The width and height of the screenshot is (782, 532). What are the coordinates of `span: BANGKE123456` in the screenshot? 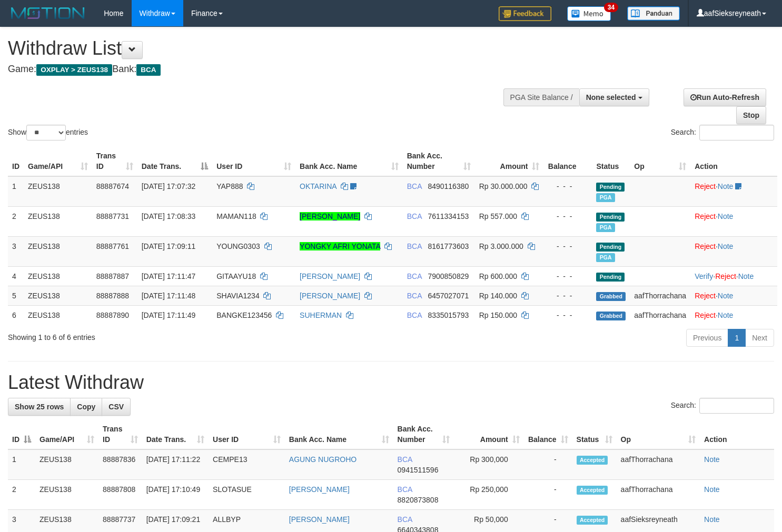 It's located at (243, 315).